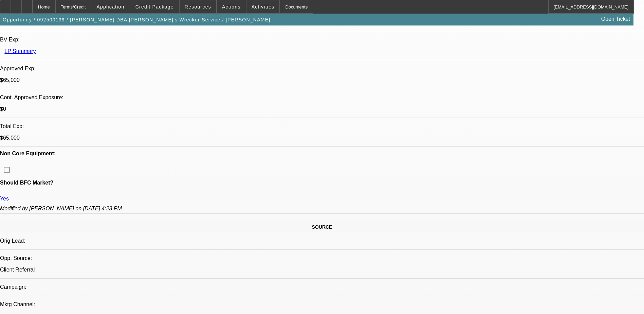 This screenshot has height=314, width=644. Describe the element at coordinates (20, 51) in the screenshot. I see `a: LP Summary` at that location.